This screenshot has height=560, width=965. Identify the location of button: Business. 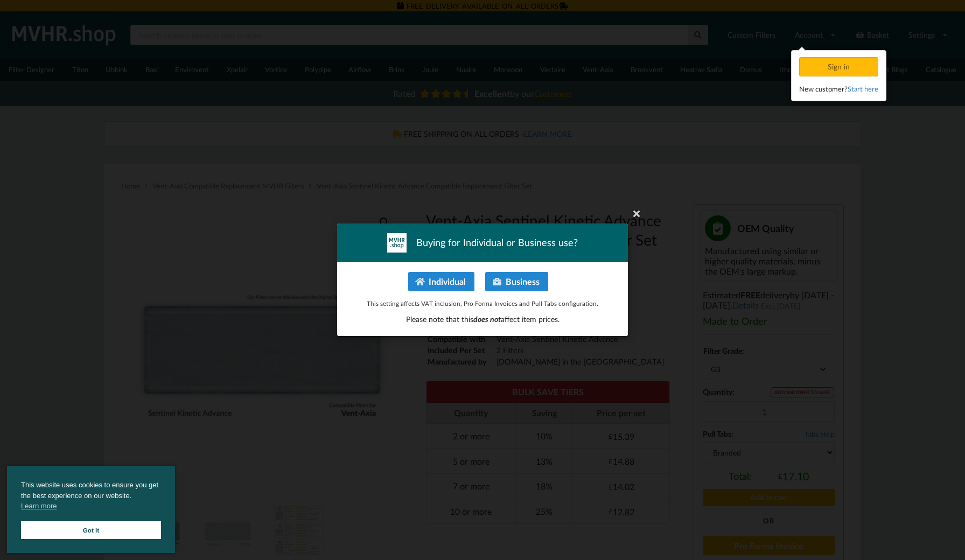
(516, 281).